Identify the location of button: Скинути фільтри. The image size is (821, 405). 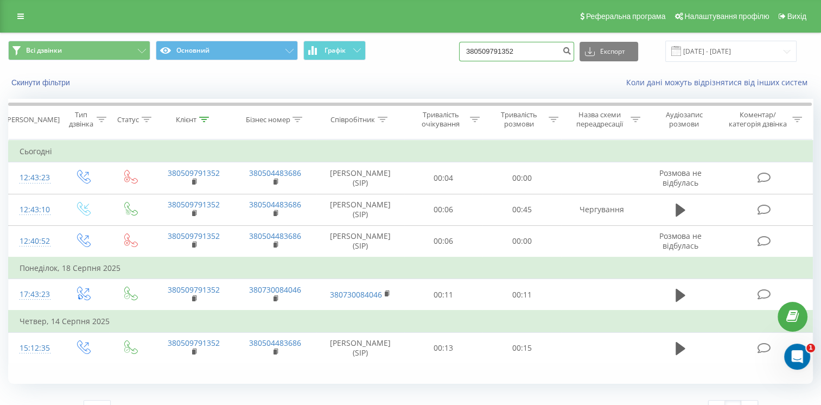
(42, 82).